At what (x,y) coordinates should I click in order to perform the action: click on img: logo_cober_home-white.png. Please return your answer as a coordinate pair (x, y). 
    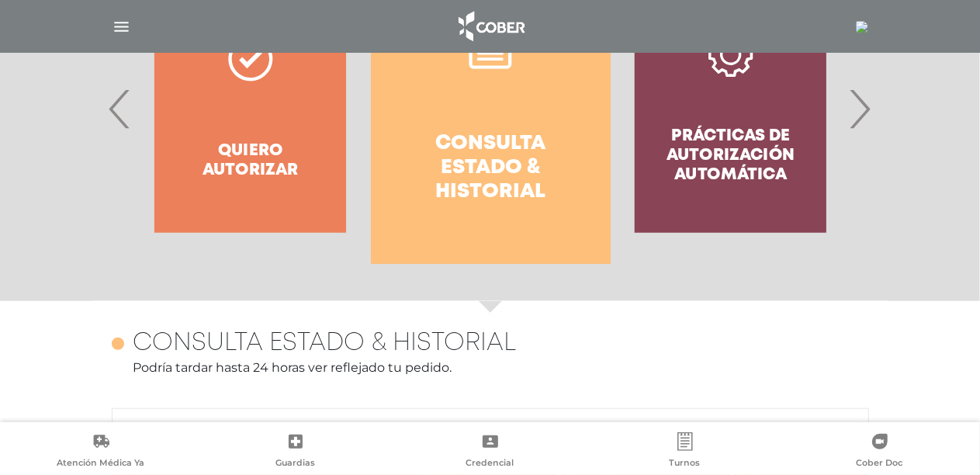
    Looking at the image, I should click on (490, 26).